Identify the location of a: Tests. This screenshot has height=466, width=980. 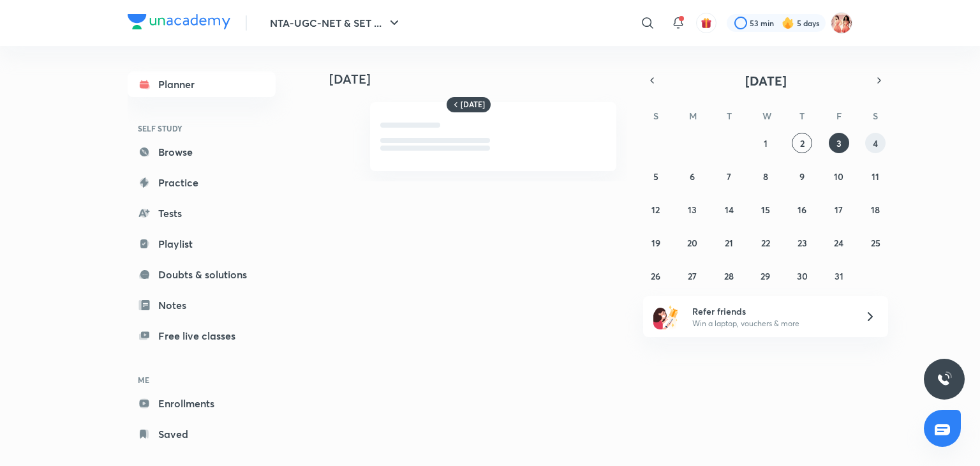
(202, 213).